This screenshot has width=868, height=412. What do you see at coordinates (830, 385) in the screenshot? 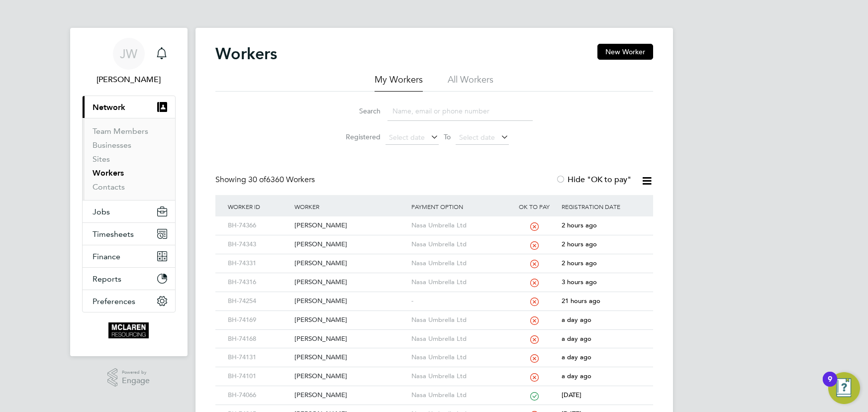
I see `div: 9` at bounding box center [830, 385].